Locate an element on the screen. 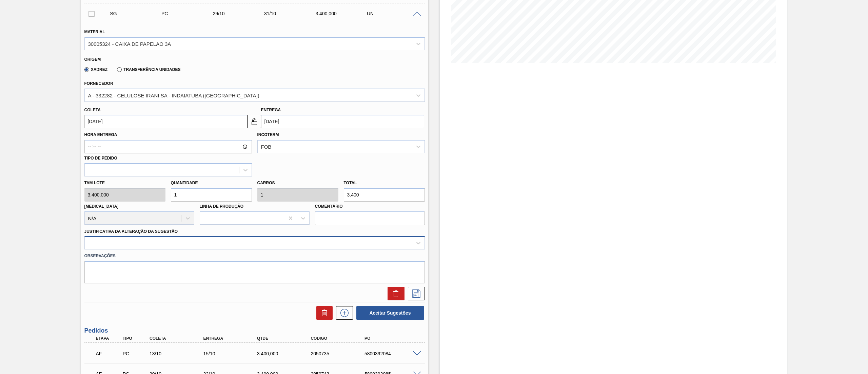 This screenshot has width=868, height=374. div: Código is located at coordinates (339, 338).